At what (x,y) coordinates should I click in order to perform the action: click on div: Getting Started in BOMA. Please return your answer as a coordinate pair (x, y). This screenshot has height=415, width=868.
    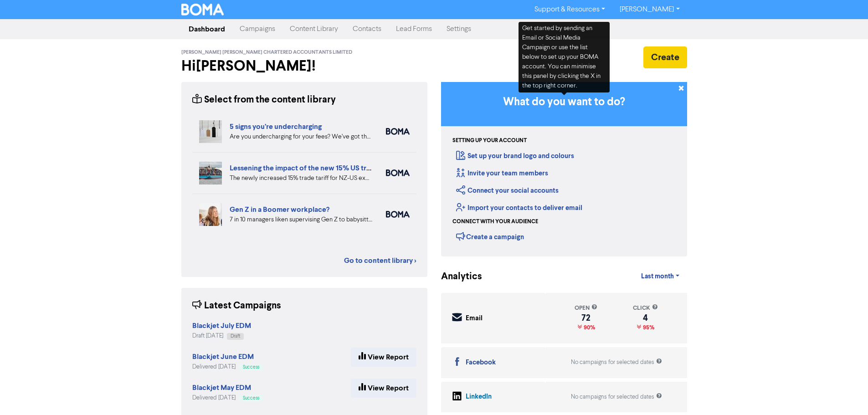
    Looking at the image, I should click on (564, 169).